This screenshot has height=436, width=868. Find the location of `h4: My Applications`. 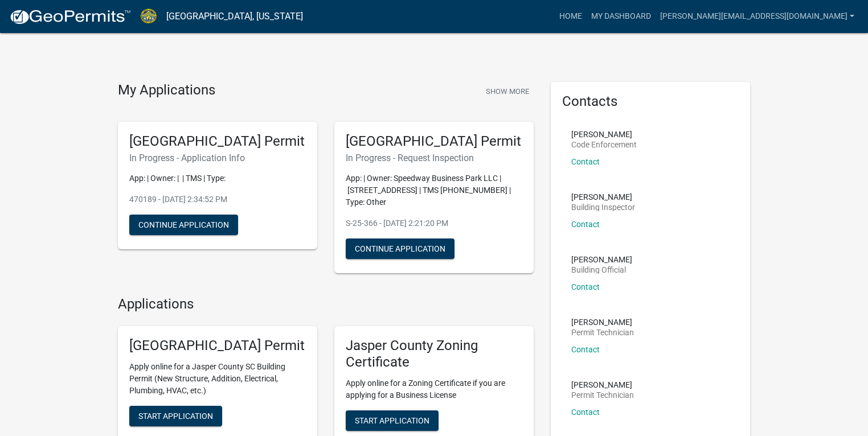

h4: My Applications is located at coordinates (167, 91).